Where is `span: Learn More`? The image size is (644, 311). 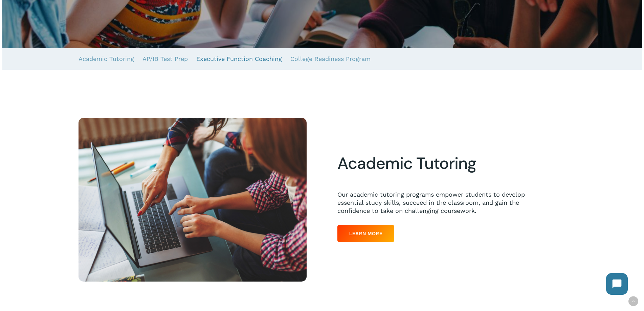 span: Learn More is located at coordinates (366, 234).